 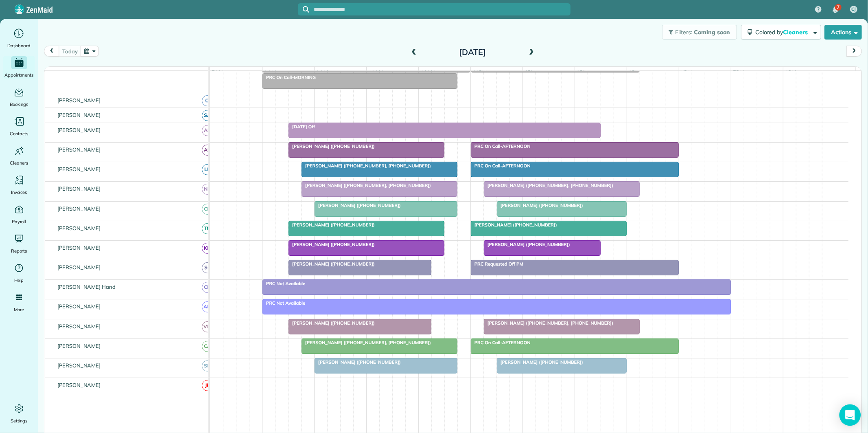 I want to click on a: Payroll, so click(x=19, y=214).